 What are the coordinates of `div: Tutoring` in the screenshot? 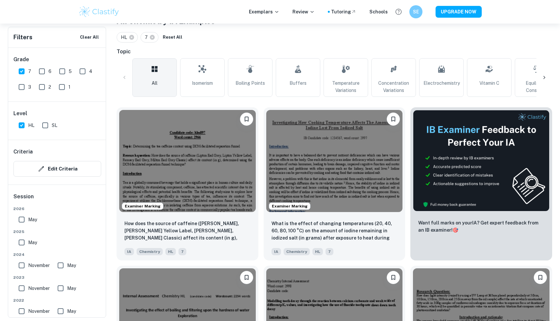 It's located at (343, 12).